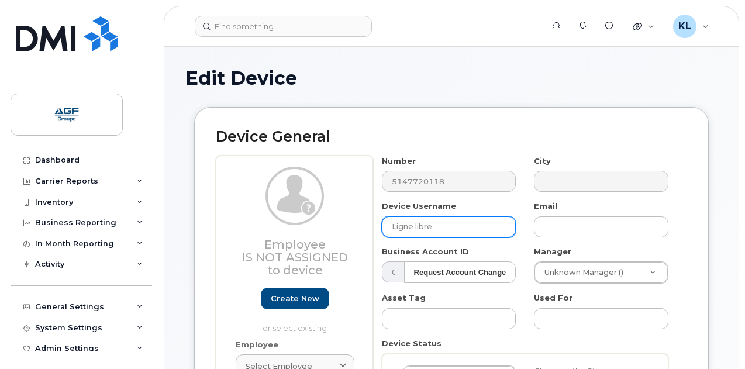 This screenshot has width=745, height=369. What do you see at coordinates (257, 344) in the screenshot?
I see `label: Employee` at bounding box center [257, 344].